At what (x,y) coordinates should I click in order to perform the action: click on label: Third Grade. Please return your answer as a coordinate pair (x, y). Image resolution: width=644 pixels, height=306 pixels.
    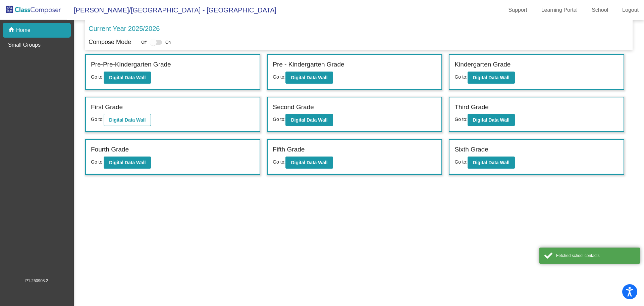
    Looking at the image, I should click on (471, 107).